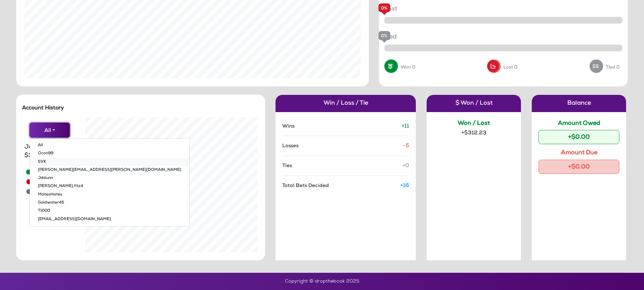  What do you see at coordinates (510, 68) in the screenshot?
I see `p: Lost 0` at bounding box center [510, 68].